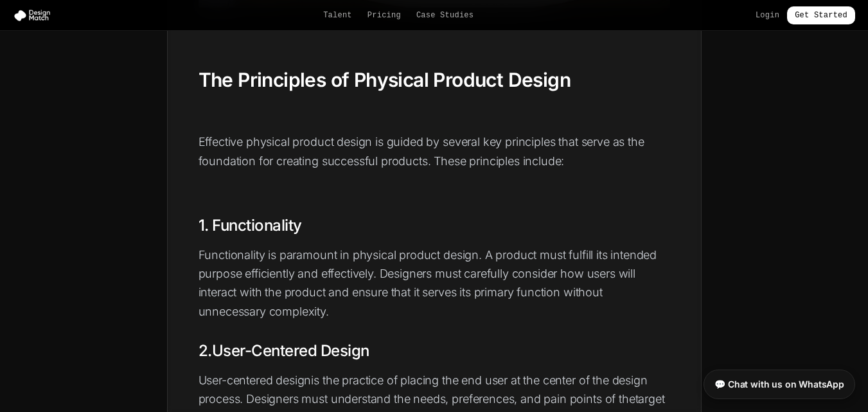 The image size is (868, 412). Describe the element at coordinates (779, 384) in the screenshot. I see `a: 💬 Chat with us on WhatsApp` at that location.